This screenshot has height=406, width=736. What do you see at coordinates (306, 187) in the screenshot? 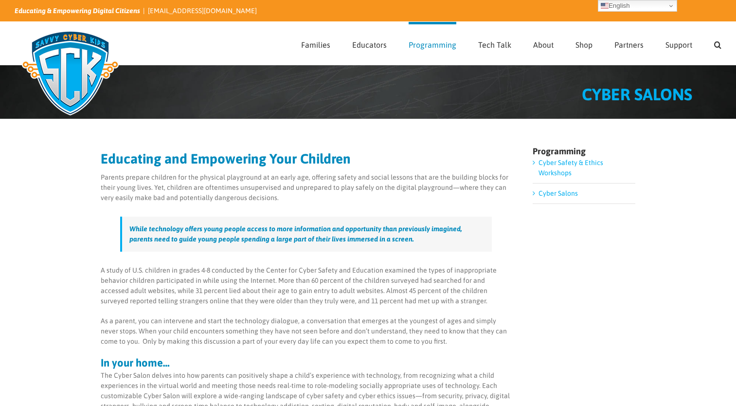
I see `p: Parents prepare children for the physical playground at an early age, offering safety and social ...` at bounding box center [306, 187].